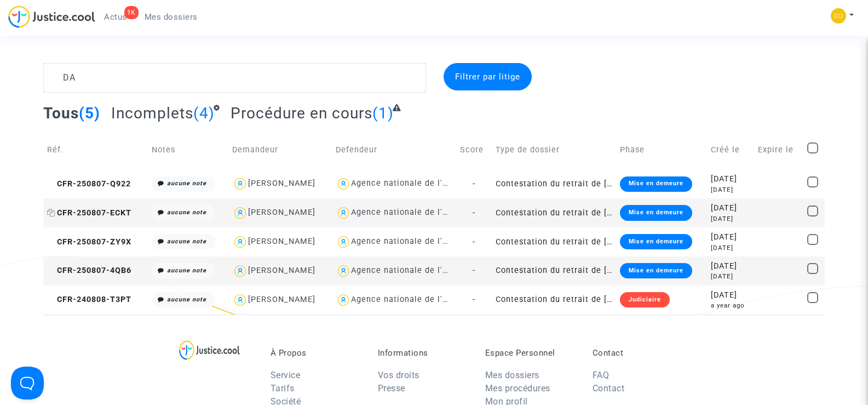  Describe the element at coordinates (188, 149) in the screenshot. I see `td: Notes` at that location.